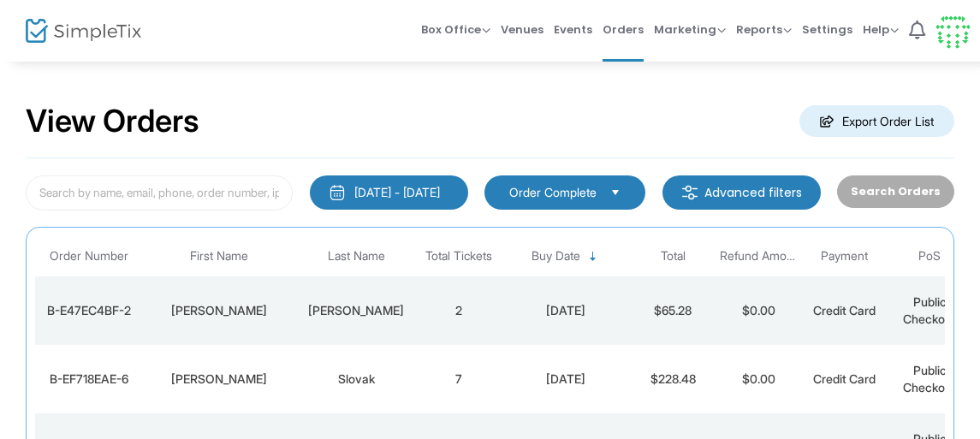 This screenshot has width=980, height=439. Describe the element at coordinates (88, 311) in the screenshot. I see `div: B-E47EC4BF-2` at that location.